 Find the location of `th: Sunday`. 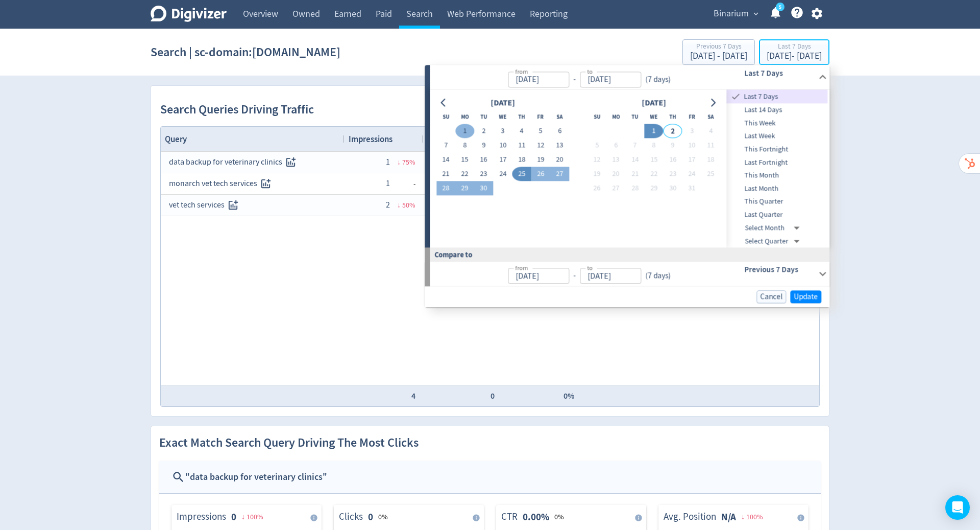

th: Sunday is located at coordinates (446, 117).